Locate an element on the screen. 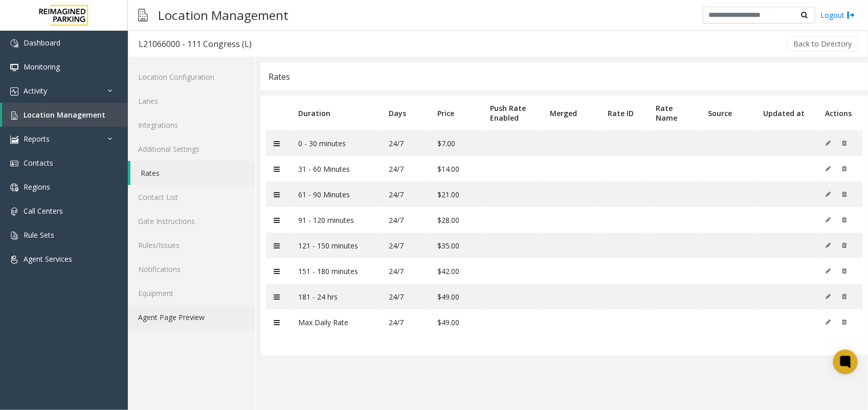  td: $35.00 is located at coordinates (456, 246).